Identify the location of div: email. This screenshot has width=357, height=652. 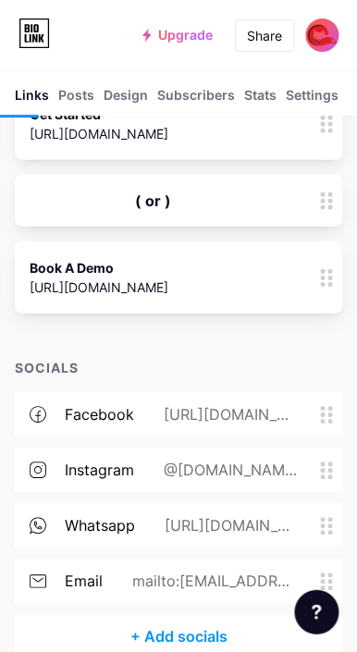
(83, 580).